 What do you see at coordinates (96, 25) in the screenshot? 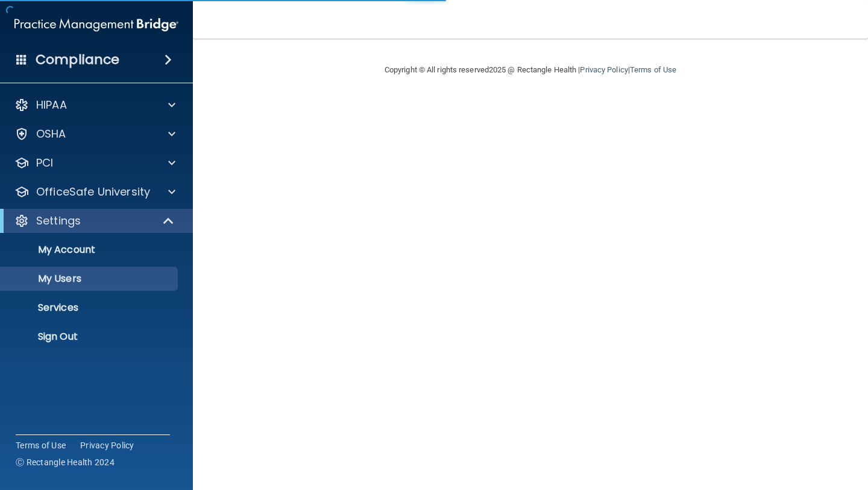
I see `img: PMB logo` at bounding box center [96, 25].